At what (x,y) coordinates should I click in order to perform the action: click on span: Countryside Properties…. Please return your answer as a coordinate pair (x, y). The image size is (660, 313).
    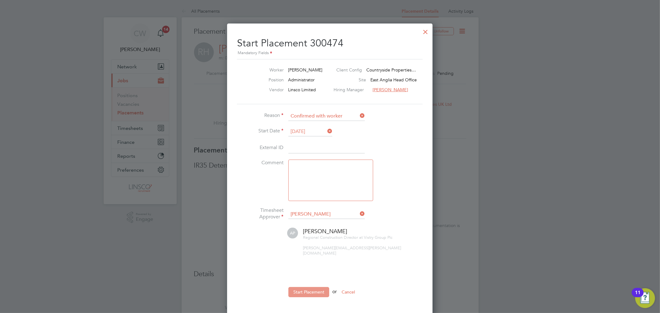
    Looking at the image, I should click on (391, 70).